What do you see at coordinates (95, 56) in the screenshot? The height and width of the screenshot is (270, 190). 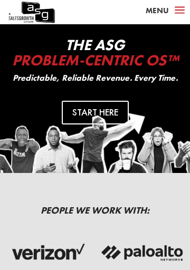 I see `h2: The ASG` at bounding box center [95, 56].